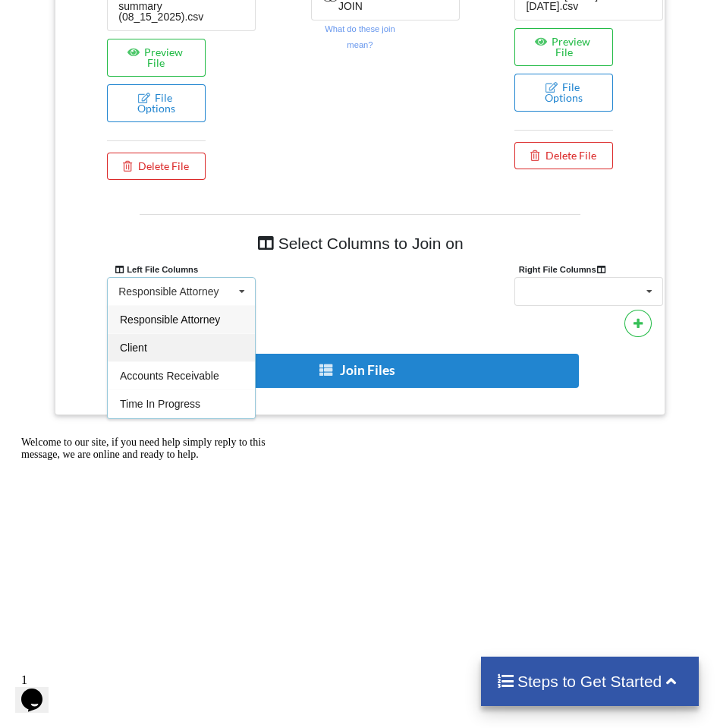 The height and width of the screenshot is (728, 720). What do you see at coordinates (358, 370) in the screenshot?
I see `button: Join Files` at bounding box center [358, 370].